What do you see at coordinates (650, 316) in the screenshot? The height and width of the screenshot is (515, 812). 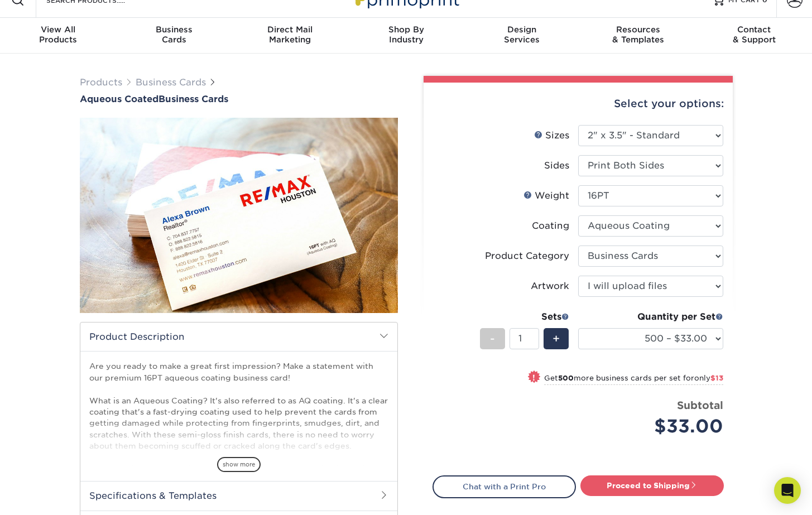 I see `div: Quantity per Set` at bounding box center [650, 316].